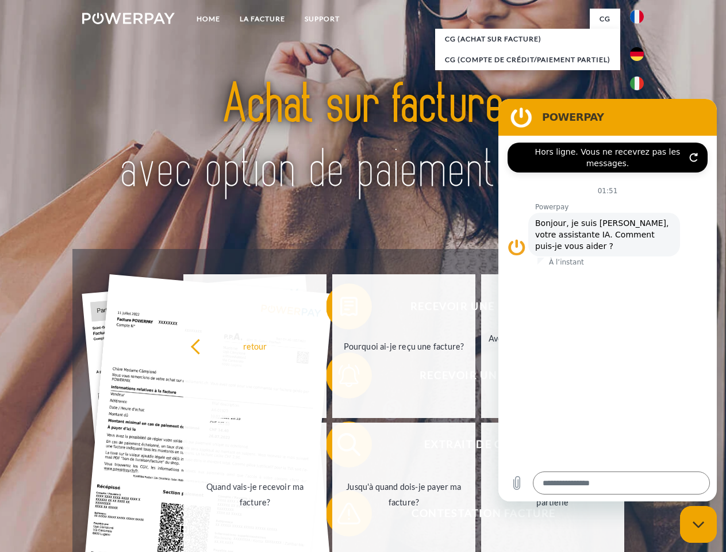 The width and height of the screenshot is (726, 552). I want to click on a: CG (achat sur facture), so click(528, 39).